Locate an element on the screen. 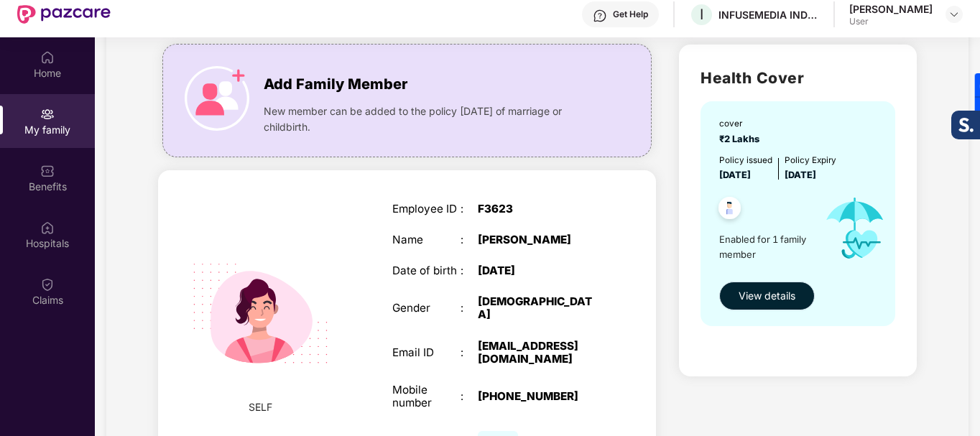 The height and width of the screenshot is (436, 980). div: cover is located at coordinates (742, 123).